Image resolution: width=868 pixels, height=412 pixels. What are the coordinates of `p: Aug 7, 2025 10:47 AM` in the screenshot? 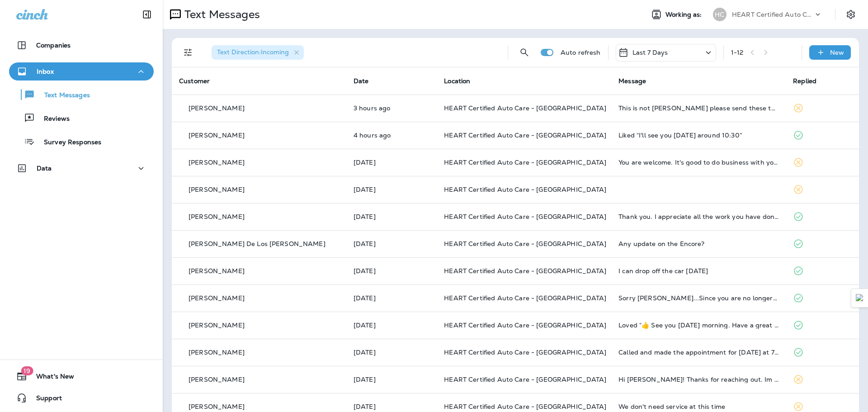 It's located at (391, 190).